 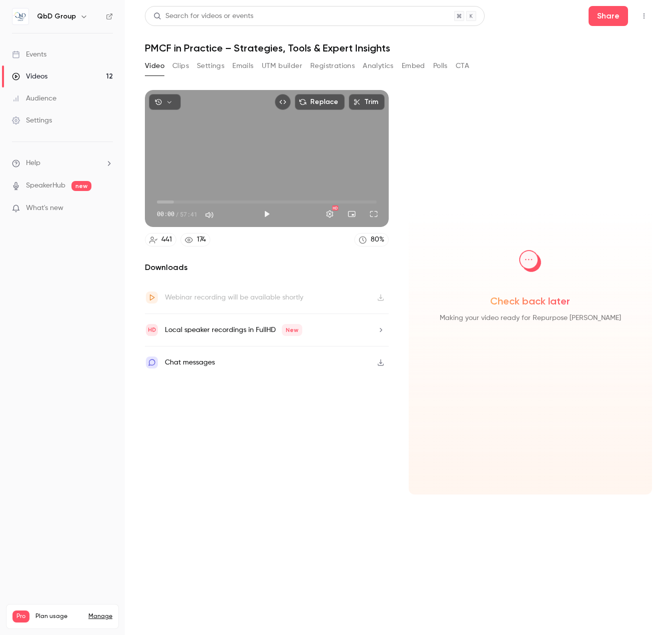 What do you see at coordinates (155, 66) in the screenshot?
I see `button: Video` at bounding box center [155, 66].